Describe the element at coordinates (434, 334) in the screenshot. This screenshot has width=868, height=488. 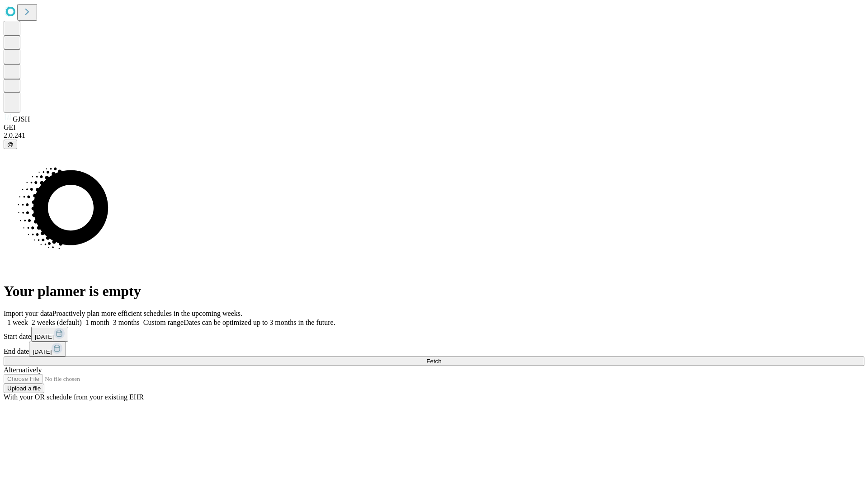
I see `div: Start date` at that location.